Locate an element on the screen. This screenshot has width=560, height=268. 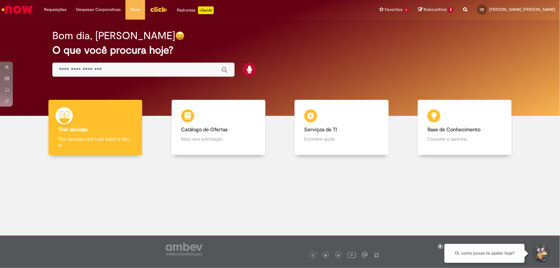
p: +GenAi is located at coordinates (206, 10).